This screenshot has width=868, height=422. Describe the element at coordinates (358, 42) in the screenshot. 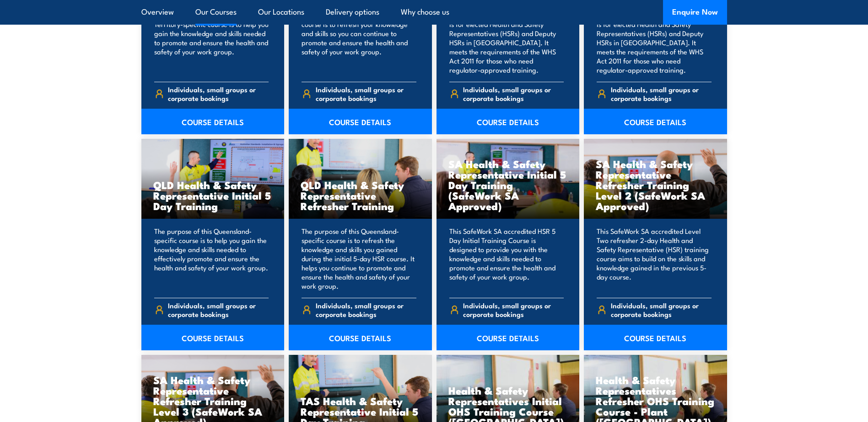

I see `p: The purpose of this NT-specific course is to refresh your knowledge and skills so you can continu...` at that location.